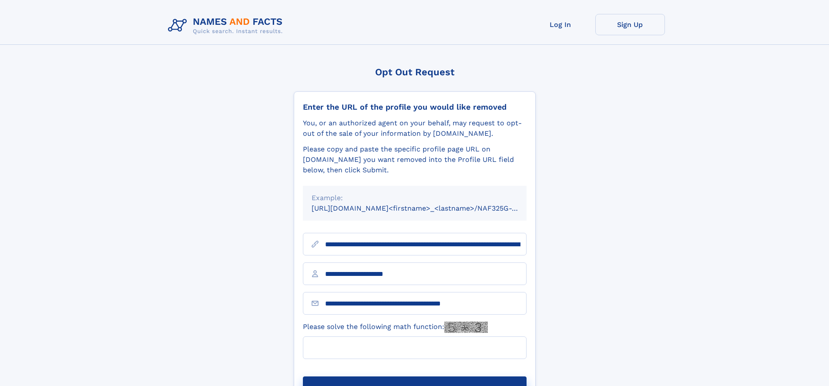  I want to click on a: Sign Up, so click(630, 24).